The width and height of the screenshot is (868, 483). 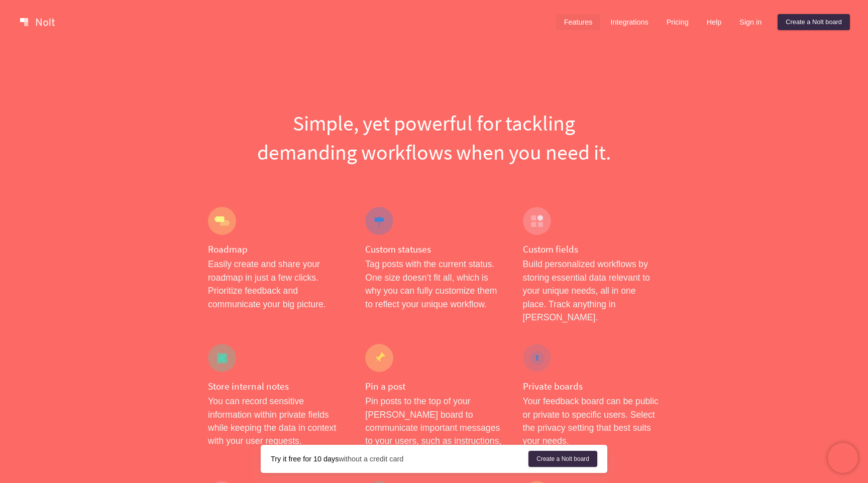 What do you see at coordinates (591, 386) in the screenshot?
I see `h4: Private boards` at bounding box center [591, 386].